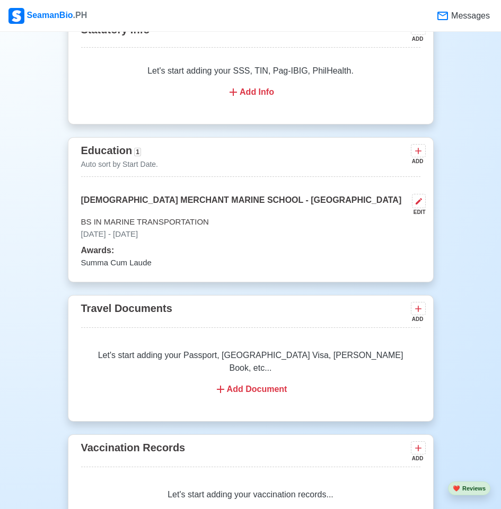 This screenshot has height=509, width=501. I want to click on p: BS IN MARINE TRANSPORTATION, so click(251, 222).